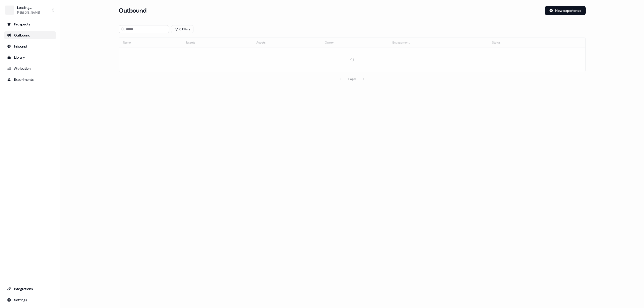  What do you see at coordinates (30, 24) in the screenshot?
I see `div: Prospects` at bounding box center [30, 24].